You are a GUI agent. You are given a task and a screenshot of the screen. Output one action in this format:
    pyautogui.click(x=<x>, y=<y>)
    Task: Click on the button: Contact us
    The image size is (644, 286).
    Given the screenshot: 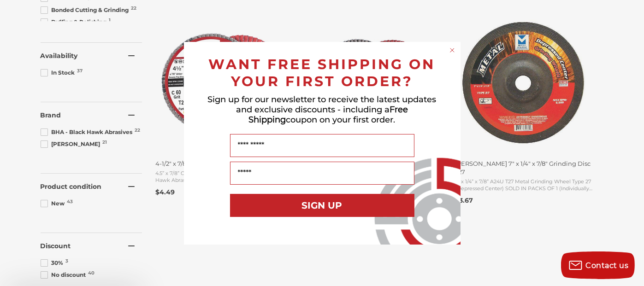 What is the action you would take?
    pyautogui.click(x=598, y=265)
    